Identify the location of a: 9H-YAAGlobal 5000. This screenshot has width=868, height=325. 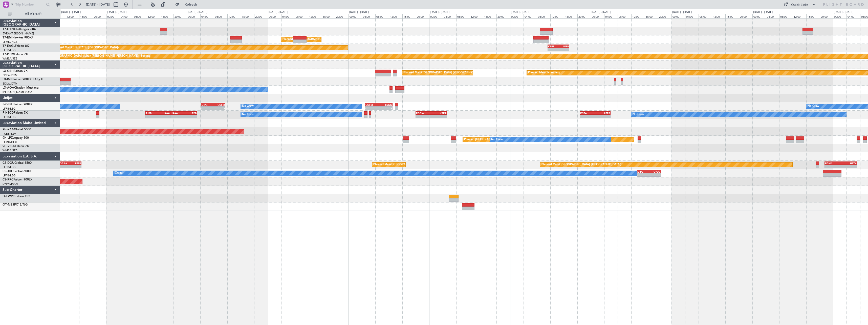
(17, 130).